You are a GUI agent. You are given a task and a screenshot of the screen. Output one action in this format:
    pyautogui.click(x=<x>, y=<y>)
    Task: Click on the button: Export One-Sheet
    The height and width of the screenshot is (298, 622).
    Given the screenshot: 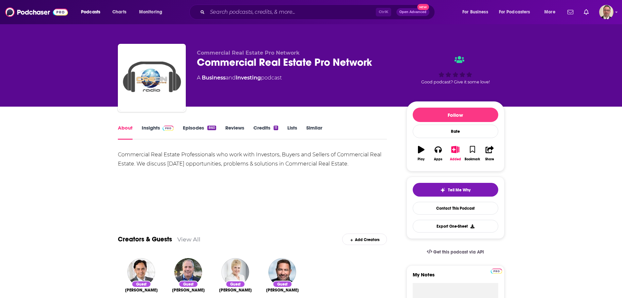 What is the action you would take?
    pyautogui.click(x=456, y=226)
    